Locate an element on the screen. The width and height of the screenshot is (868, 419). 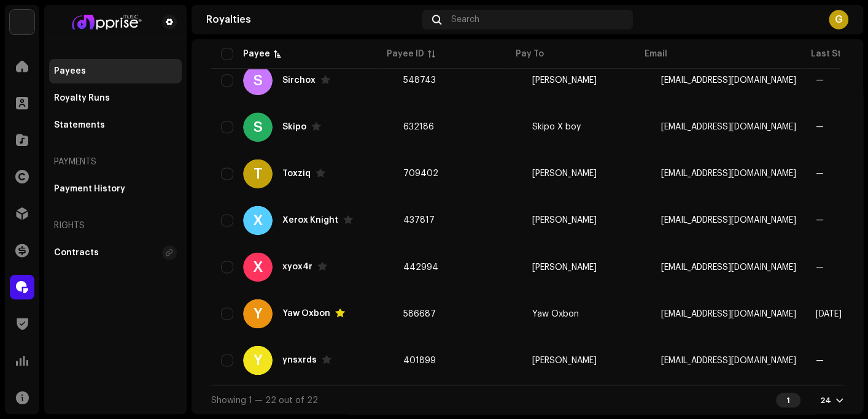
re-a-nav-header: Rights is located at coordinates (116, 225).